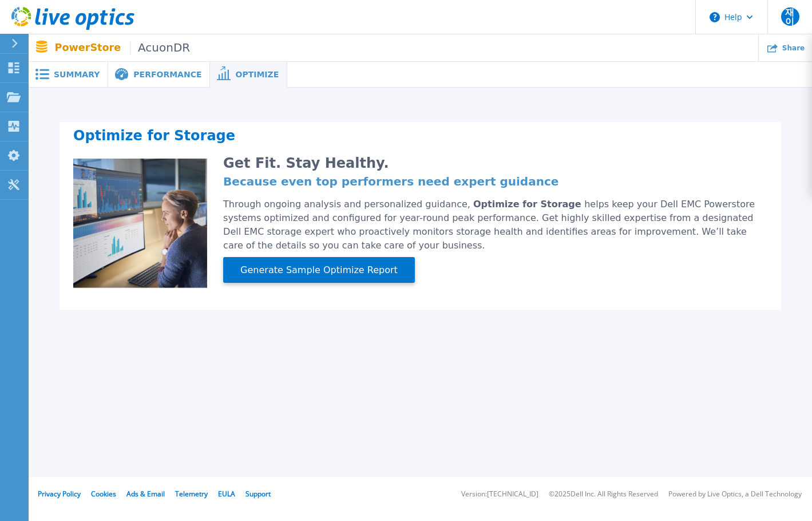 The image size is (812, 521). Describe the element at coordinates (319, 270) in the screenshot. I see `button: Generate Sample Optimize Report` at that location.